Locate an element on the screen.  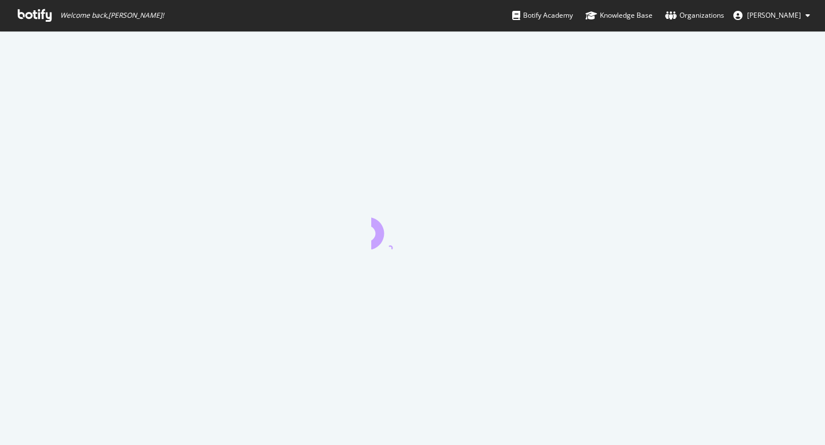
div: animation is located at coordinates (412, 229).